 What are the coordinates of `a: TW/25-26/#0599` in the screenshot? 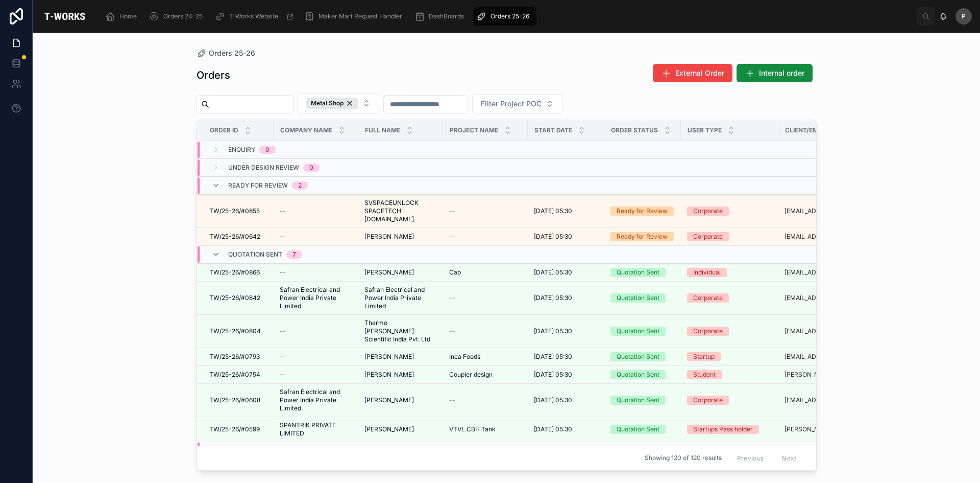 It's located at (238, 429).